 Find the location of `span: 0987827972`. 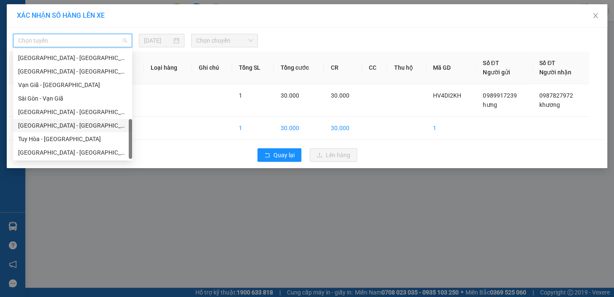

span: 0987827972 is located at coordinates (556, 95).